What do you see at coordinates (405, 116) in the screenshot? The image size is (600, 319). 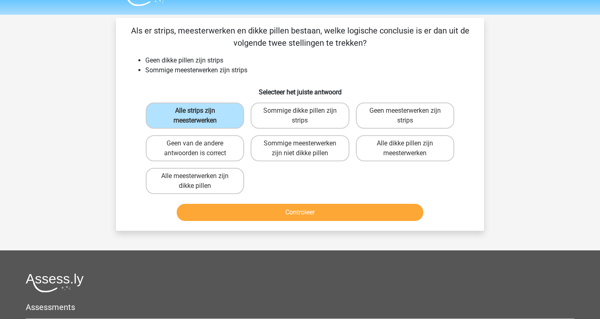 I see `label: Geen meesterwerken zijn strips` at bounding box center [405, 116].